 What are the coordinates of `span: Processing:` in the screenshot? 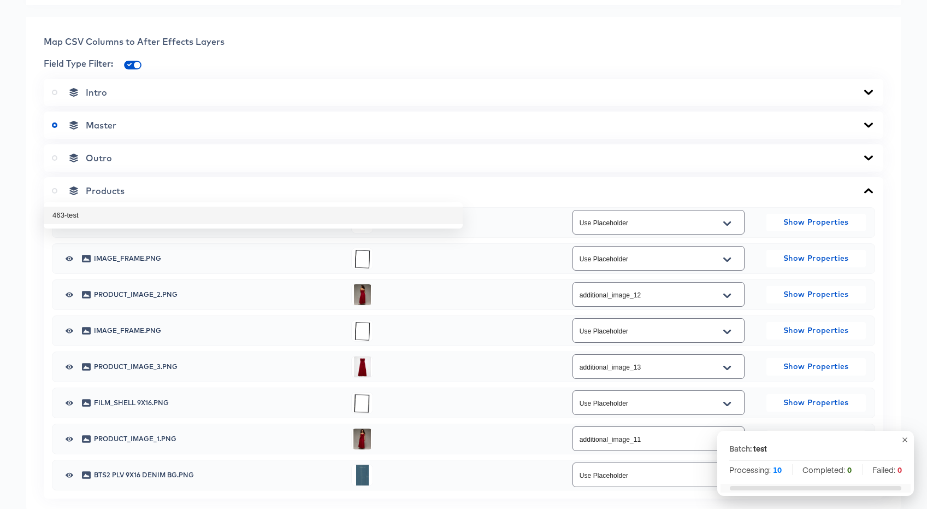 It's located at (756, 469).